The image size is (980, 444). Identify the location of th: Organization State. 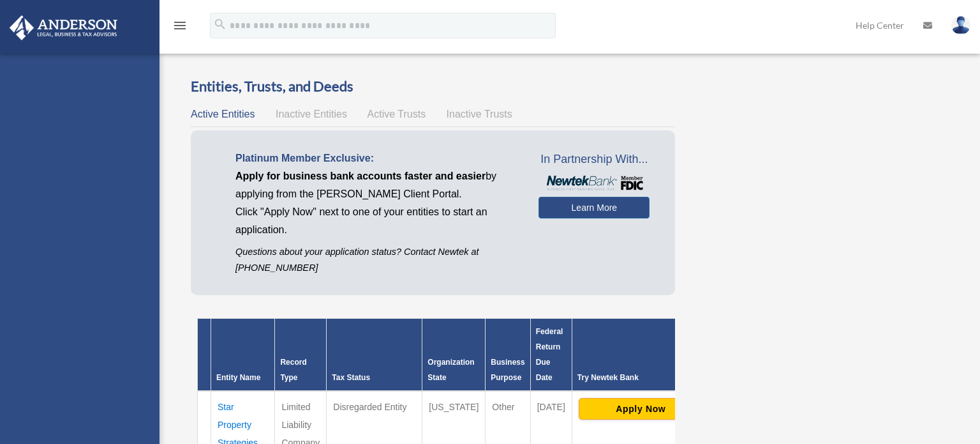
(454, 355).